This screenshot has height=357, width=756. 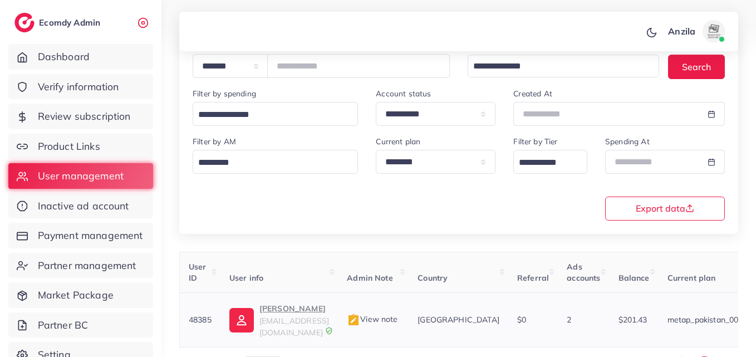 What do you see at coordinates (90, 235) in the screenshot?
I see `span: Payment management` at bounding box center [90, 235].